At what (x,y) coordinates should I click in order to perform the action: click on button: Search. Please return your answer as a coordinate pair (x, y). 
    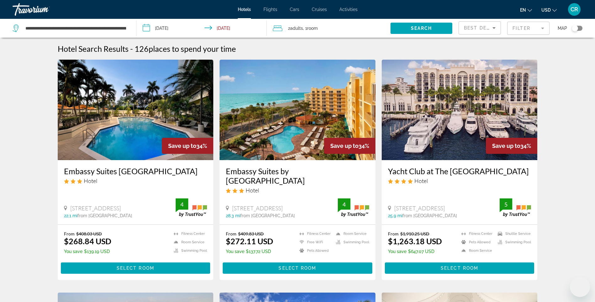
    Looking at the image, I should click on (421, 28).